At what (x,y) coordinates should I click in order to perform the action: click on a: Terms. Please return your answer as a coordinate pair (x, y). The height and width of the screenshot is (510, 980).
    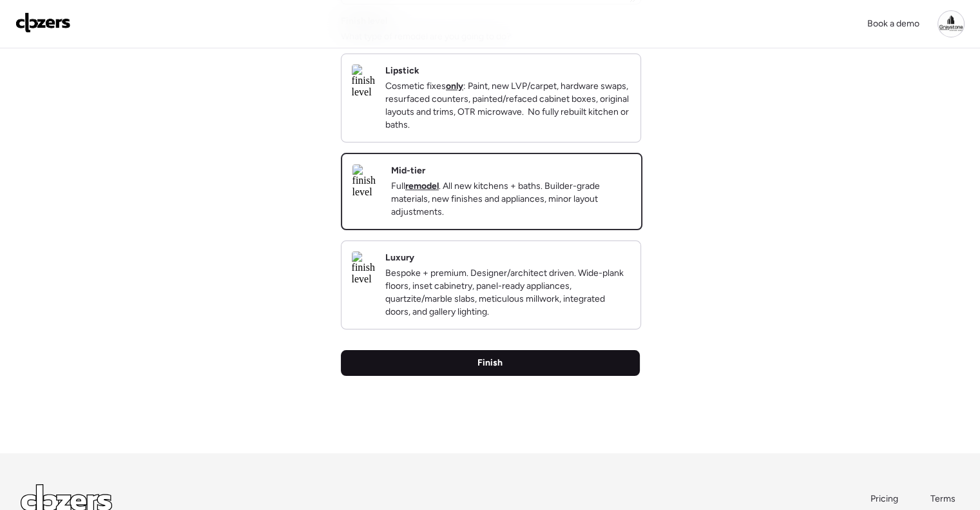
    Looking at the image, I should click on (945, 499).